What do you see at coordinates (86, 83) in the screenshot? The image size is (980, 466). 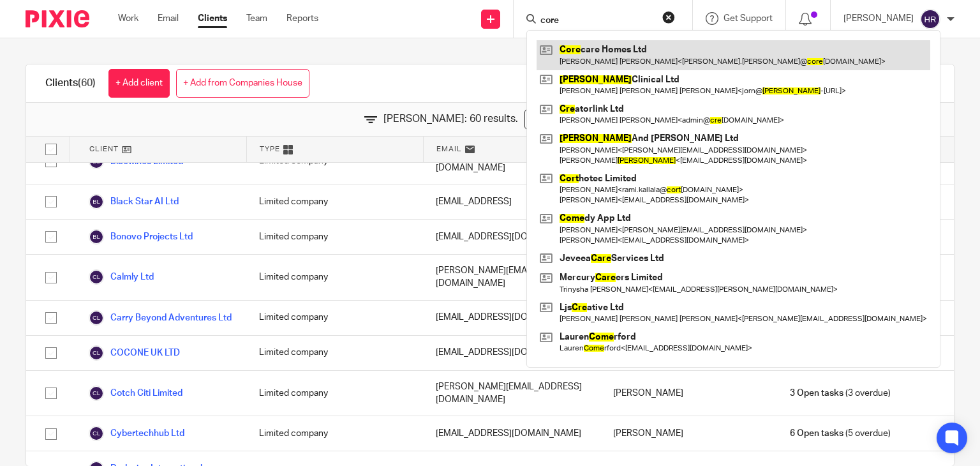 I see `span: (60)` at bounding box center [86, 83].